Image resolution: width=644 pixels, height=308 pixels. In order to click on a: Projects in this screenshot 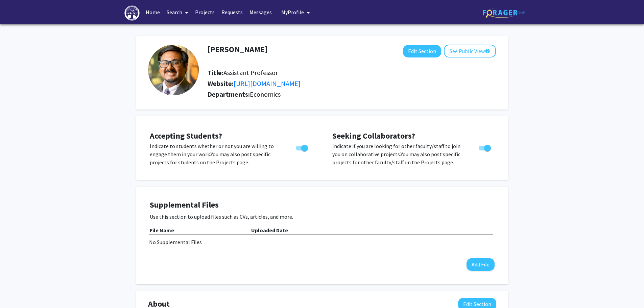, I will do `click(205, 12)`.